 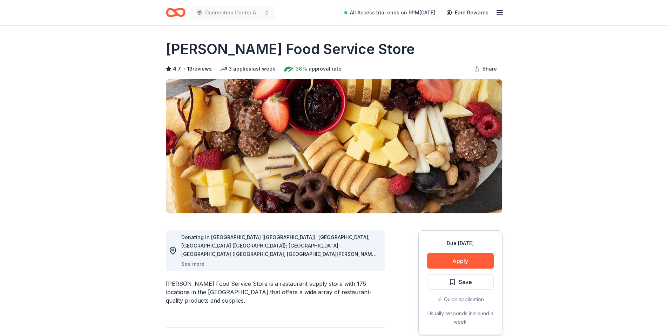 I want to click on button: Save, so click(x=461, y=282).